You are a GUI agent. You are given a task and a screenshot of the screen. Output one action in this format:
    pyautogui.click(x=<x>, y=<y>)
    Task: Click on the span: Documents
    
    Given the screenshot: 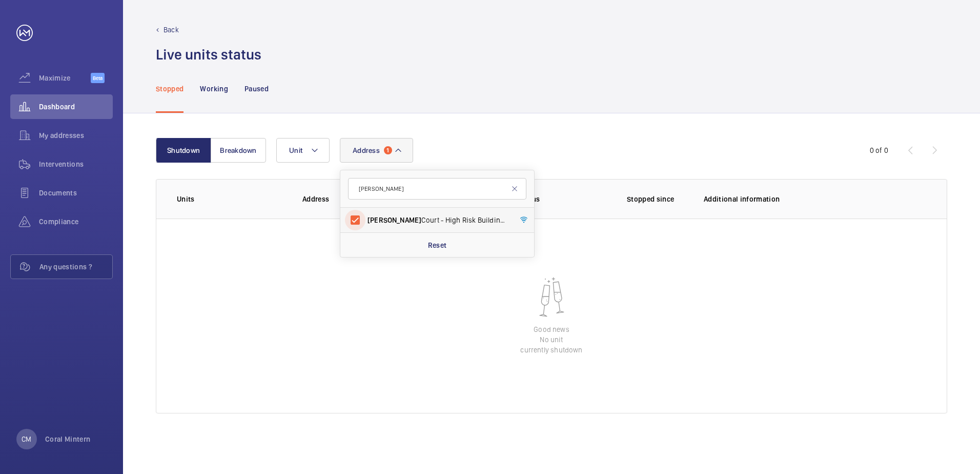 What is the action you would take?
    pyautogui.click(x=76, y=193)
    